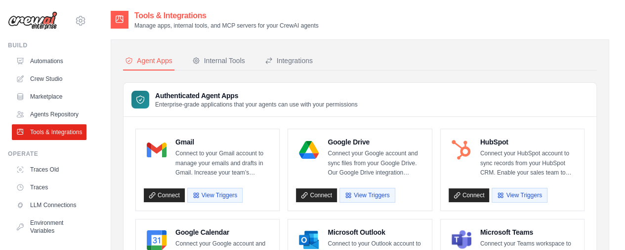  What do you see at coordinates (49, 188) in the screenshot?
I see `a: Traces` at bounding box center [49, 188].